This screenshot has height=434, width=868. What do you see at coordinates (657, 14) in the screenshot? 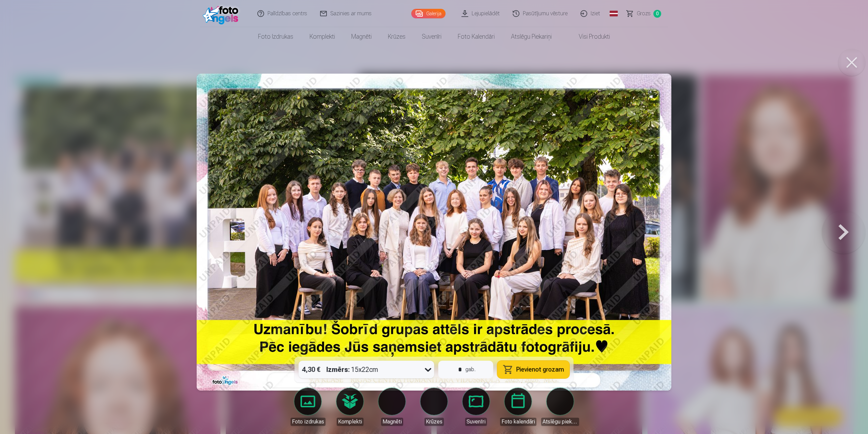
I see `span: 0` at bounding box center [657, 14].